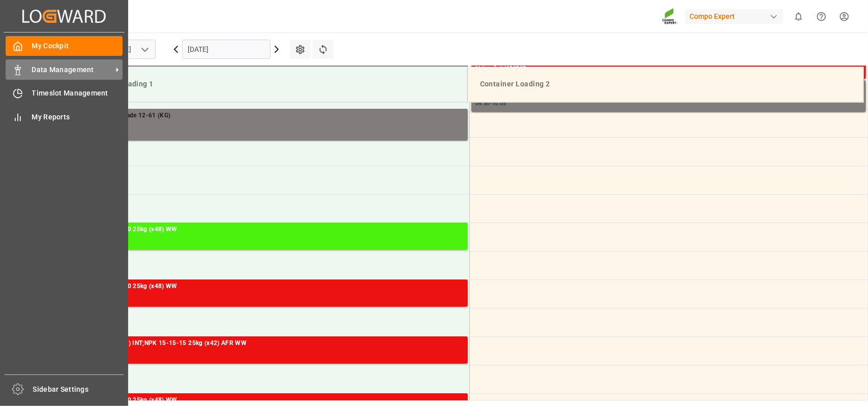  Describe the element at coordinates (798, 16) in the screenshot. I see `button: show 0 new notifications` at that location.